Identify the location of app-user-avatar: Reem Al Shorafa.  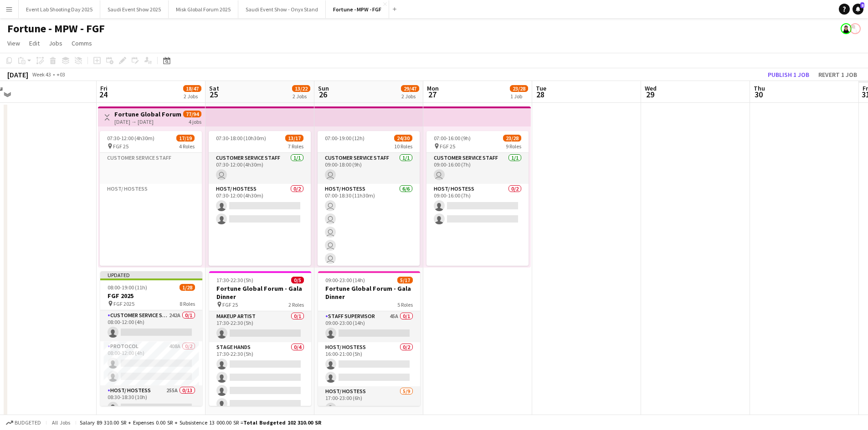
(846, 28).